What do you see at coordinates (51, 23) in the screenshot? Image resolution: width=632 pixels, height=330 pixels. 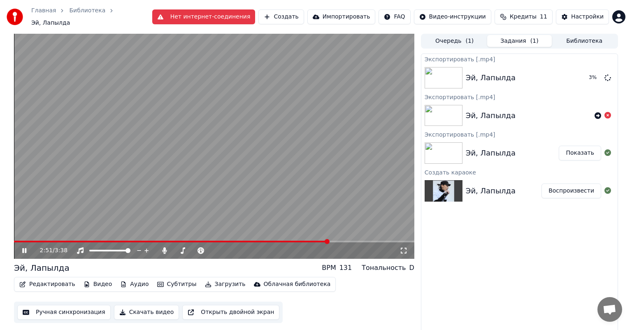 I see `span: Эй, Лапылда` at bounding box center [51, 23].